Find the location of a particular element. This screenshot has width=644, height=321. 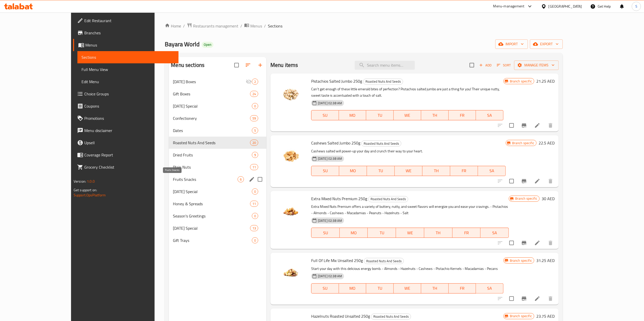

a: Choice Groups is located at coordinates (126, 94).